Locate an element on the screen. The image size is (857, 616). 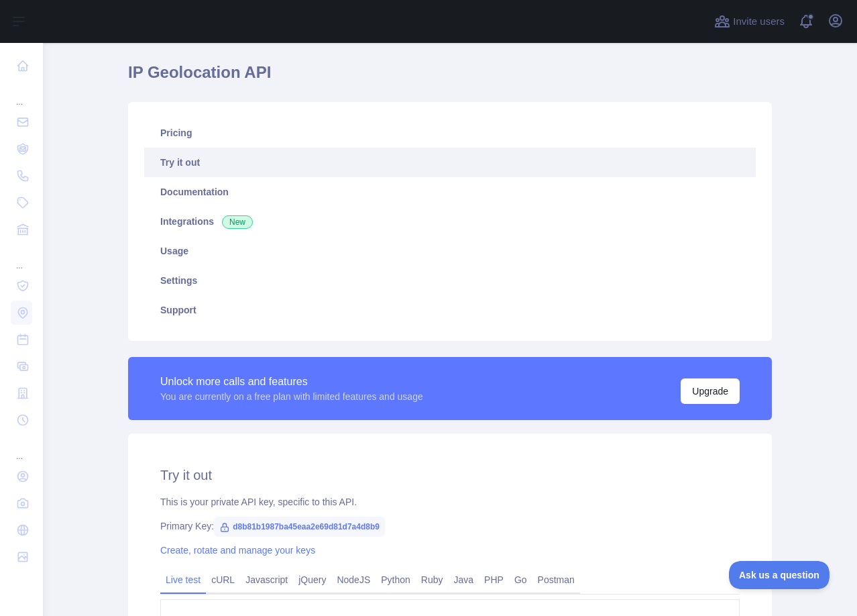
span: New is located at coordinates (238, 222).